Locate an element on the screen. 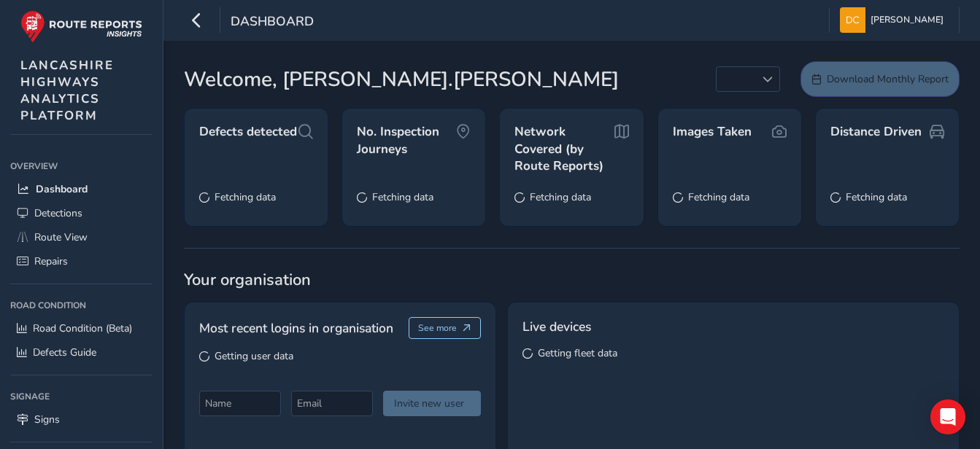 The height and width of the screenshot is (449, 980). span: Distance Driven is located at coordinates (876, 132).